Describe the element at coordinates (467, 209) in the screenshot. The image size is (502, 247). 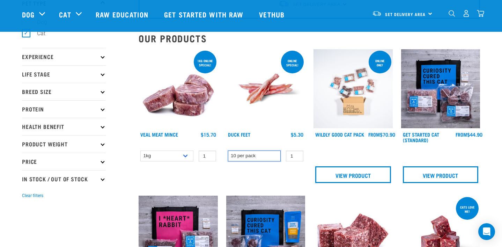
I see `div: Cats love me!` at that location.